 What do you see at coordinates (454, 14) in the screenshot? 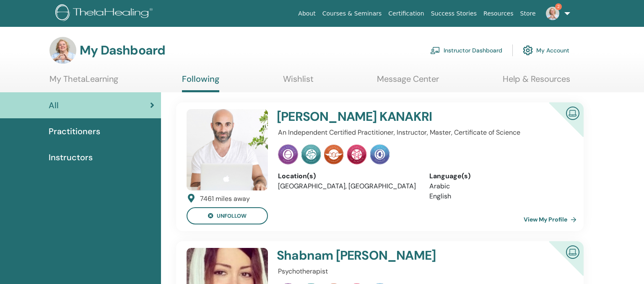
I see `a: Success Stories` at bounding box center [454, 14].